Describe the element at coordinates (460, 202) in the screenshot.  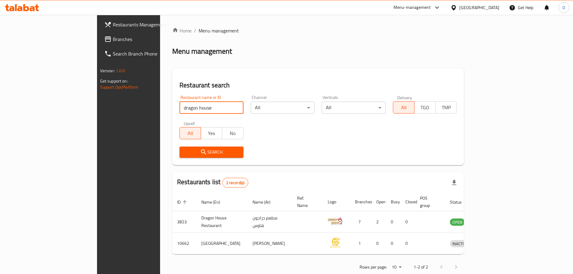
I see `span: Status` at that location.